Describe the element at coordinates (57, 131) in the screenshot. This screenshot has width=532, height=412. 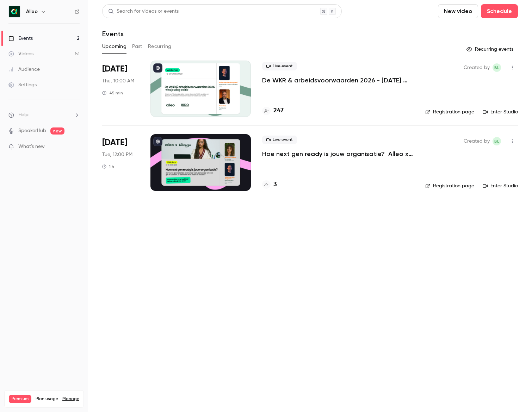
I see `span: new` at that location.